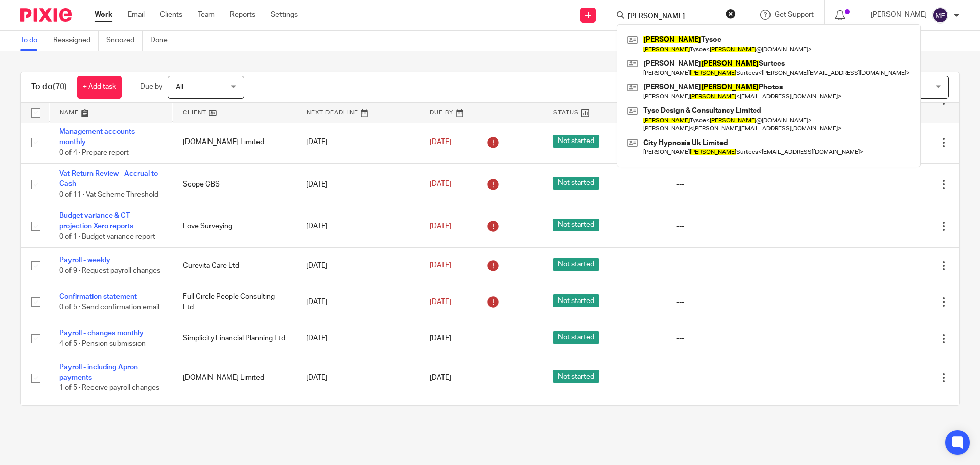 The image size is (980, 465). What do you see at coordinates (940, 15) in the screenshot?
I see `img: svg%3E` at bounding box center [940, 15].